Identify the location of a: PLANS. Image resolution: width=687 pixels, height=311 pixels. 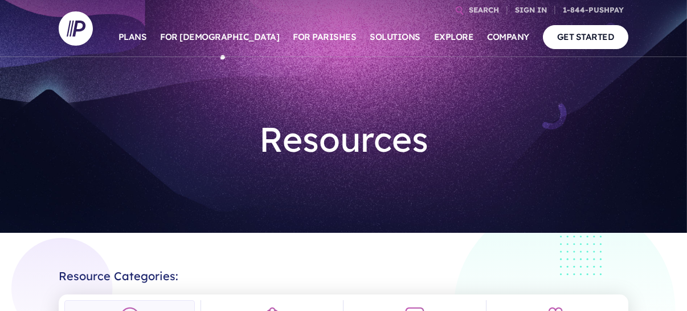
(133, 37).